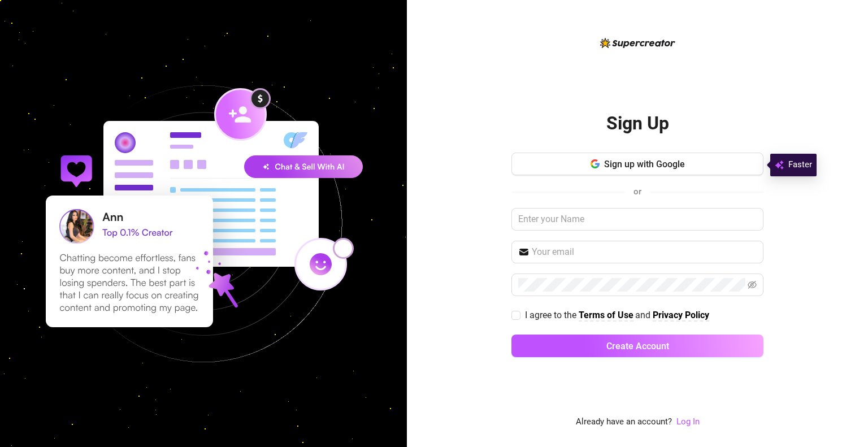 This screenshot has width=868, height=447. I want to click on a: Privacy Policy, so click(681, 315).